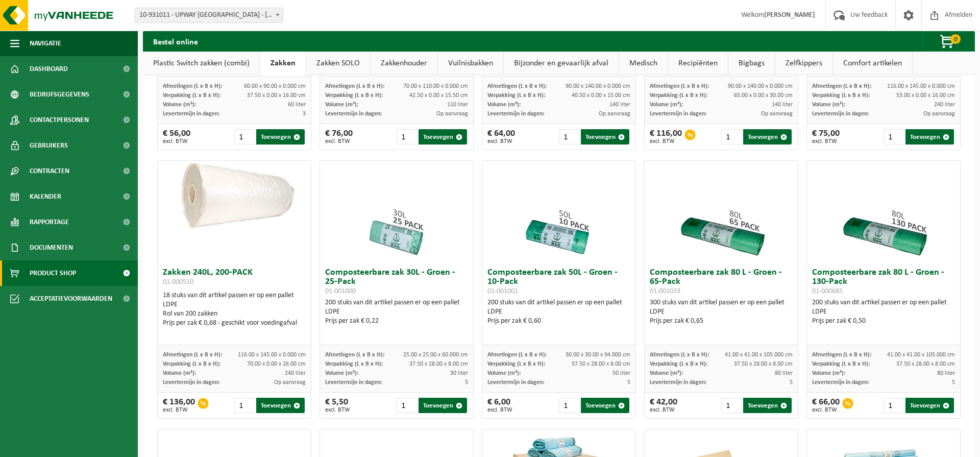  What do you see at coordinates (71, 299) in the screenshot?
I see `span: Acceptatievoorwaarden` at bounding box center [71, 299].